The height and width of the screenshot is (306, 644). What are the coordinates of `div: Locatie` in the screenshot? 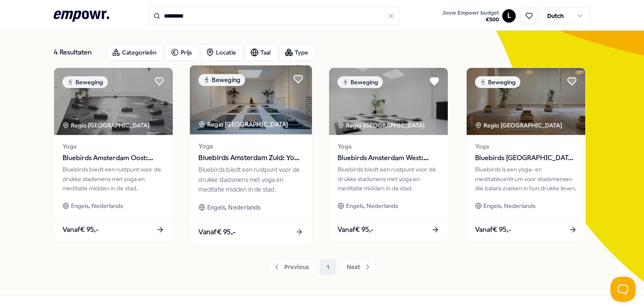 It's located at (222, 52).